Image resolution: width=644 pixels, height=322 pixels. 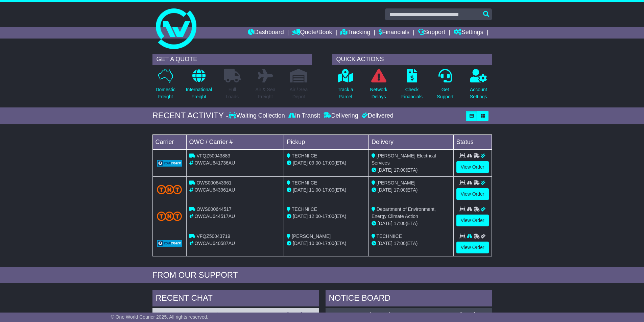 What do you see at coordinates (445, 86) in the screenshot?
I see `a: GetSupport` at bounding box center [445, 86].